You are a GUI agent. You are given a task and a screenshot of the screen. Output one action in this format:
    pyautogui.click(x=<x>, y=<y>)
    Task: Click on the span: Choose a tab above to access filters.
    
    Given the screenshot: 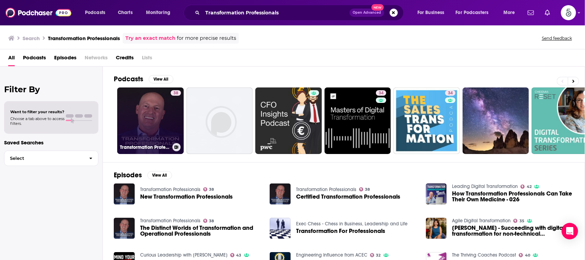 What is the action you would take?
    pyautogui.click(x=37, y=121)
    